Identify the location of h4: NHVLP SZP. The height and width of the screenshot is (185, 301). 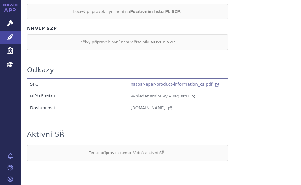
(161, 28).